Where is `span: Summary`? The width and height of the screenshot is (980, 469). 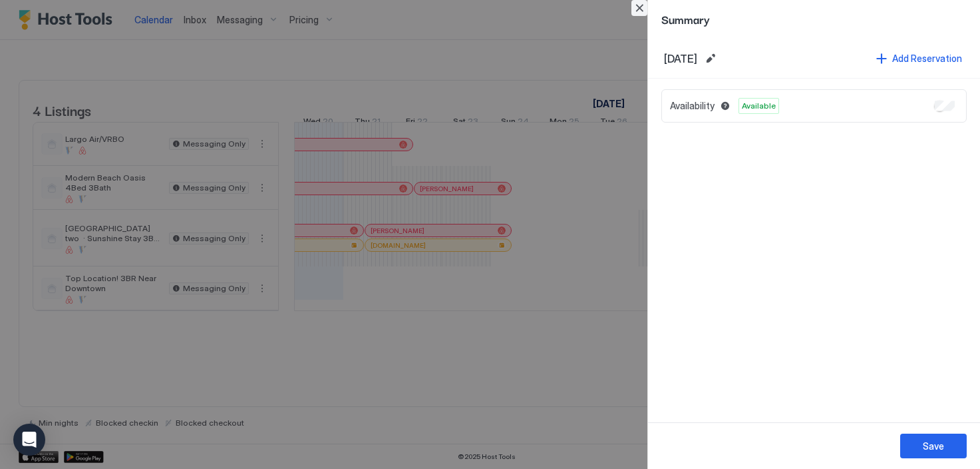 span: Summary is located at coordinates (814, 18).